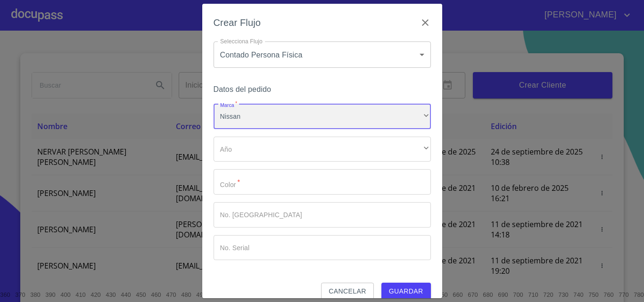 This screenshot has width=644, height=302. Describe the element at coordinates (406, 291) in the screenshot. I see `button: Guardar` at that location.